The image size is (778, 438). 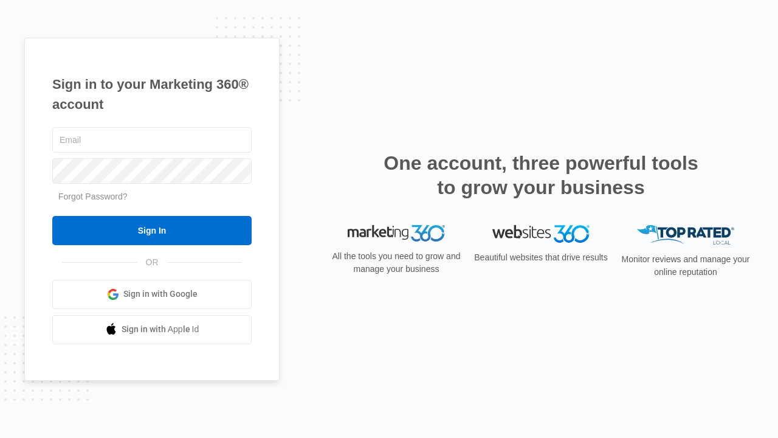 What do you see at coordinates (161, 294) in the screenshot?
I see `span: Sign in with Google` at bounding box center [161, 294].